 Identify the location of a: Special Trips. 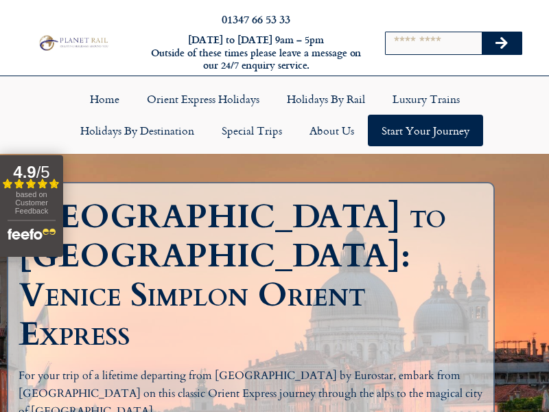
(252, 130).